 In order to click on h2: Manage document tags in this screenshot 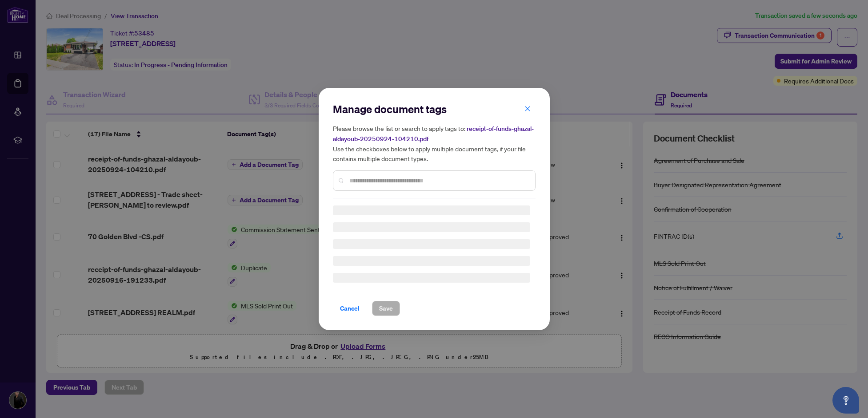, I will do `click(434, 109)`.